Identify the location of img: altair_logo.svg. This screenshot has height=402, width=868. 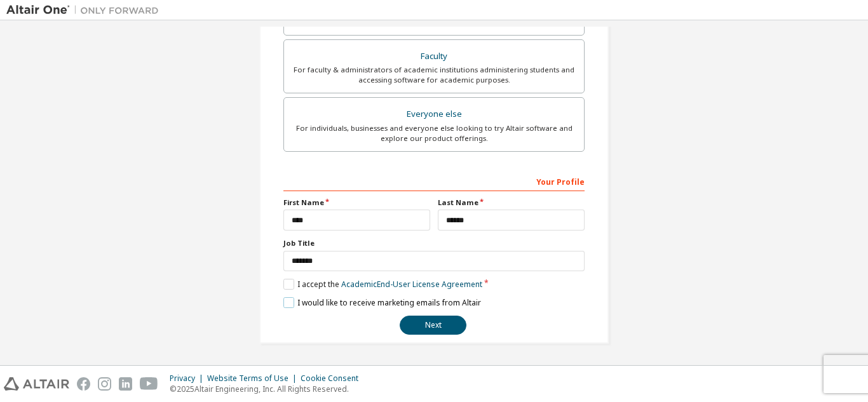
(36, 384).